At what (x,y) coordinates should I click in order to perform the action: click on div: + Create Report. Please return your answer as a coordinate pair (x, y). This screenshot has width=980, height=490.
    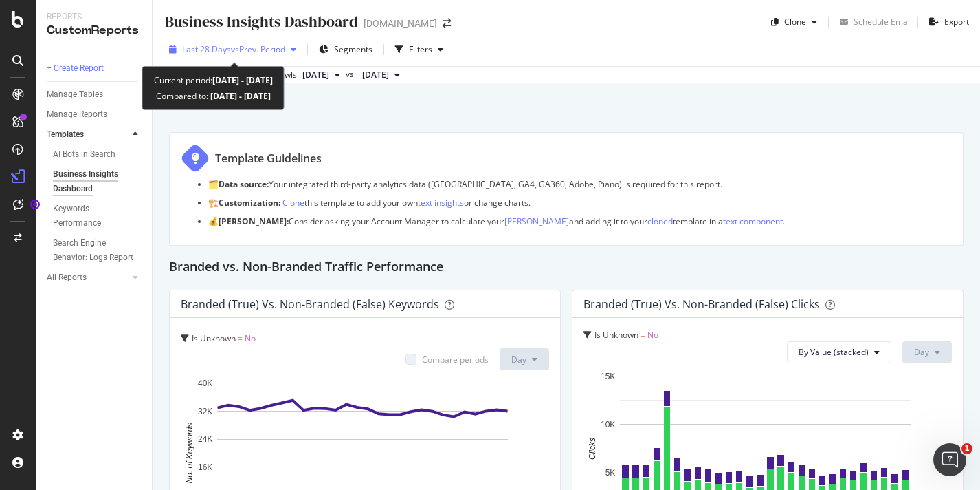
    Looking at the image, I should click on (75, 68).